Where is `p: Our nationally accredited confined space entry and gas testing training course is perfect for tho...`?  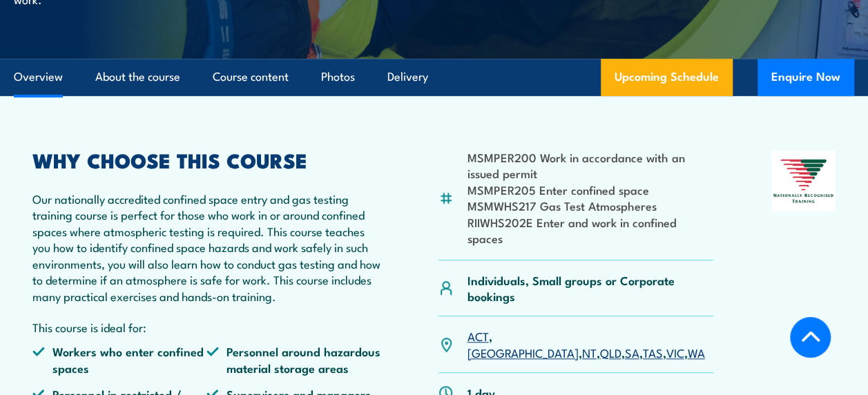 p: Our nationally accredited confined space entry and gas testing training course is perfect for tho... is located at coordinates (207, 248).